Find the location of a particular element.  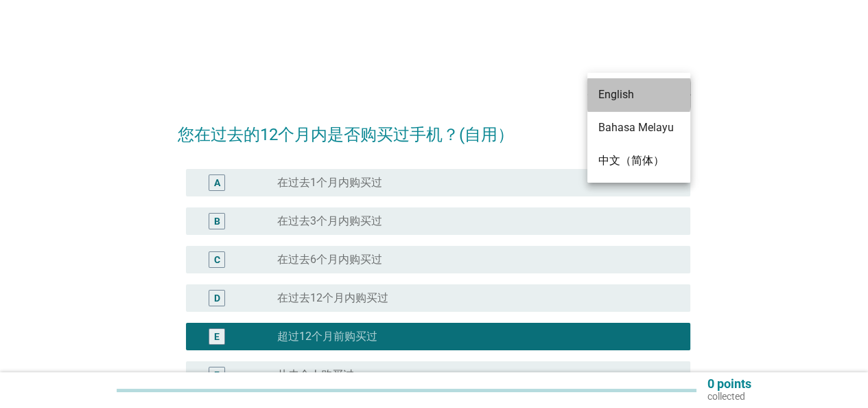

h2: 您在过去的12个月内是否购买过手机？(自用） is located at coordinates (434, 128).